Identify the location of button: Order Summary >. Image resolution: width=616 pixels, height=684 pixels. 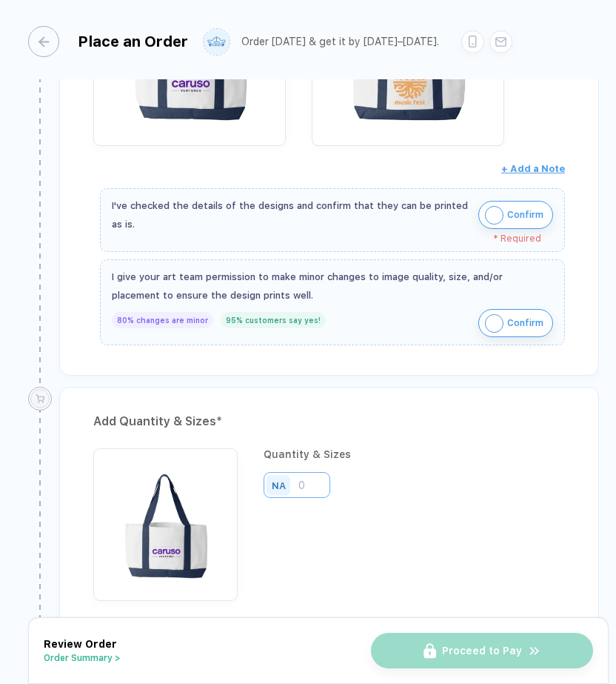
(82, 658).